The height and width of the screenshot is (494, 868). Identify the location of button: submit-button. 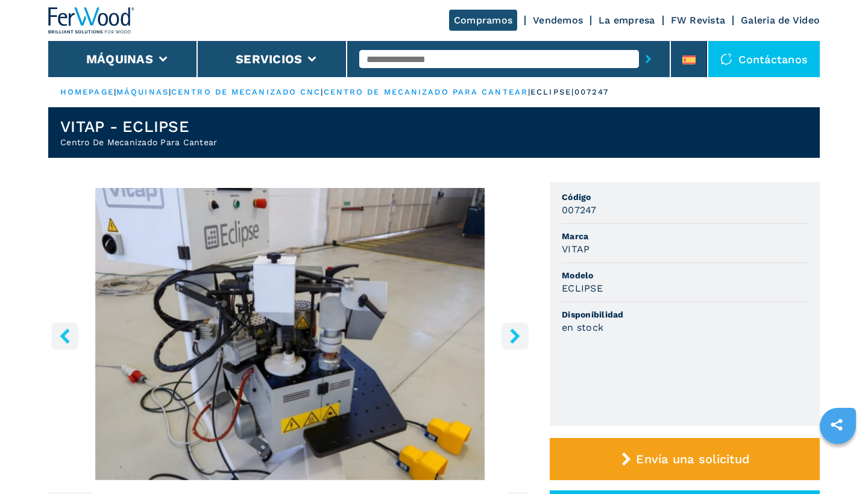
(648, 59).